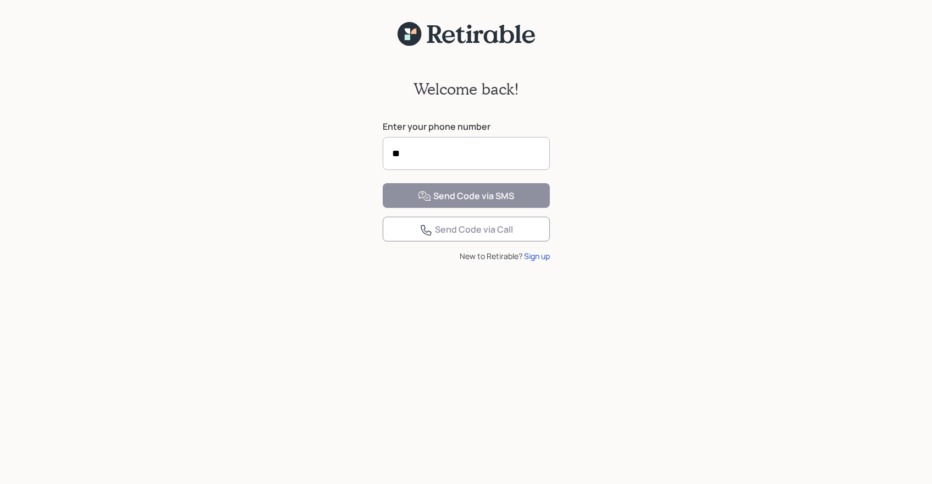 The height and width of the screenshot is (484, 932). Describe the element at coordinates (466, 195) in the screenshot. I see `button: Send Code via SMS` at that location.